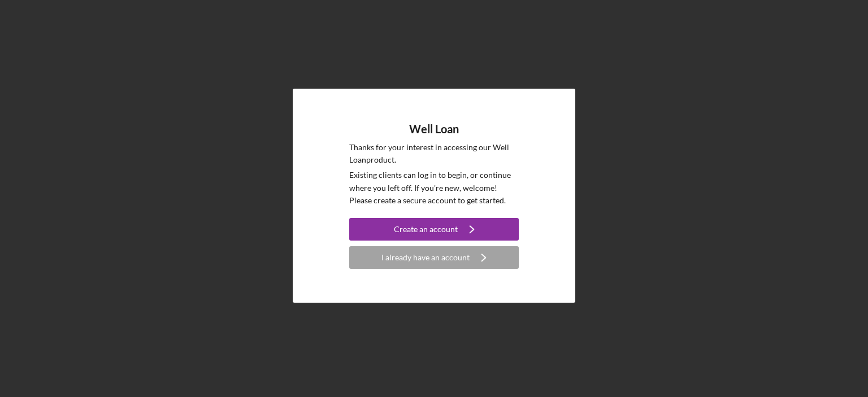  What do you see at coordinates (434, 154) in the screenshot?
I see `p: Thanks for your interest in accessing our Well Loan product.` at bounding box center [434, 154].